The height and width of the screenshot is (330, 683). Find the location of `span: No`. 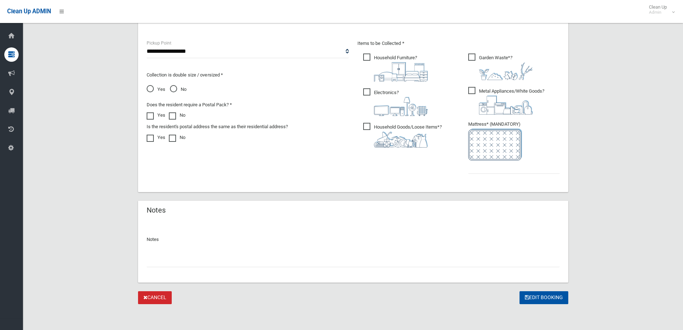

span: No is located at coordinates (178, 89).